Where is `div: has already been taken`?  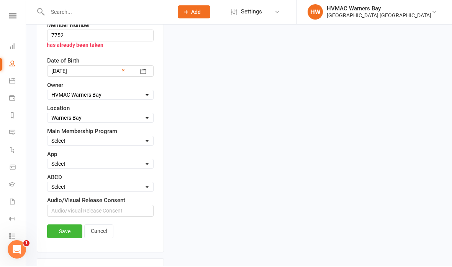 div: has already been taken is located at coordinates (97, 46).